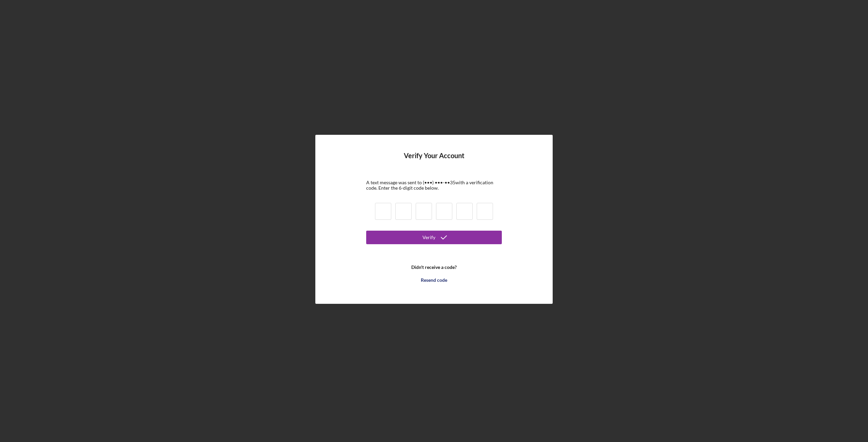 The width and height of the screenshot is (868, 442). What do you see at coordinates (434, 280) in the screenshot?
I see `button: Resend code` at bounding box center [434, 280].